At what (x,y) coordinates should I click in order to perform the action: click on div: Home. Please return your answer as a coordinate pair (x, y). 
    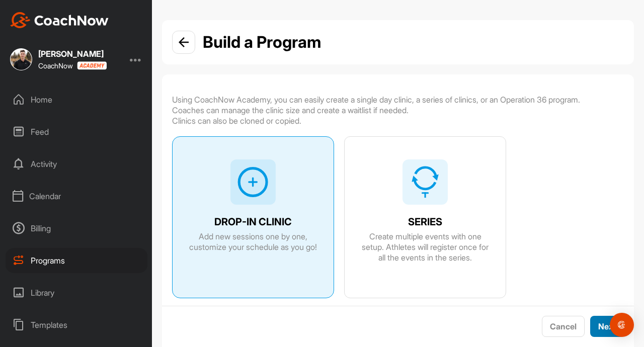
    Looking at the image, I should click on (77, 100).